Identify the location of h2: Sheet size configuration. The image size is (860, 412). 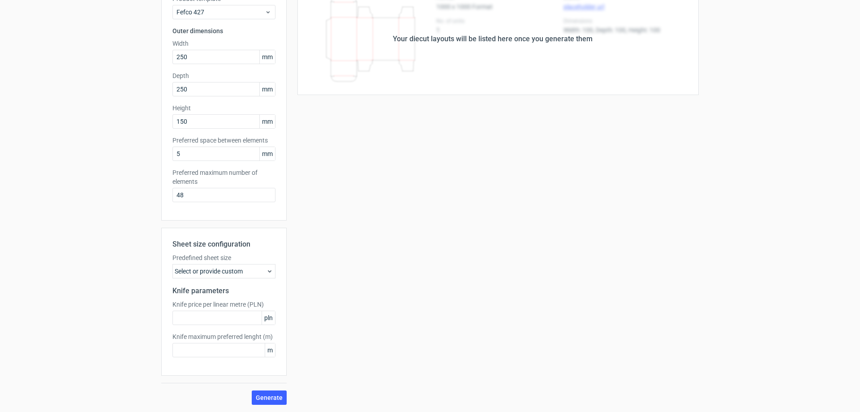
(224, 244).